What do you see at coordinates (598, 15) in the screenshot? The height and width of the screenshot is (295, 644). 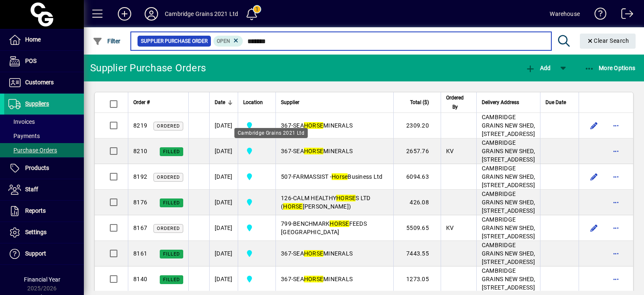 I see `a: Knowledge Base` at bounding box center [598, 15].